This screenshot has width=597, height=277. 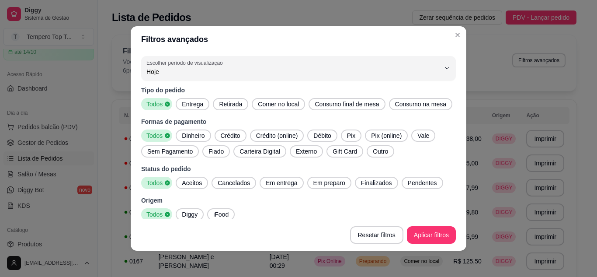 What do you see at coordinates (380, 151) in the screenshot?
I see `button: Outro` at bounding box center [380, 151].